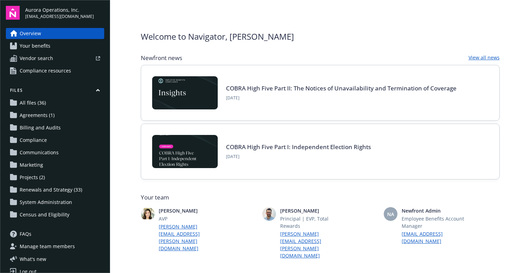  Describe the element at coordinates (55, 115) in the screenshot. I see `a: Agreements (1)` at that location.